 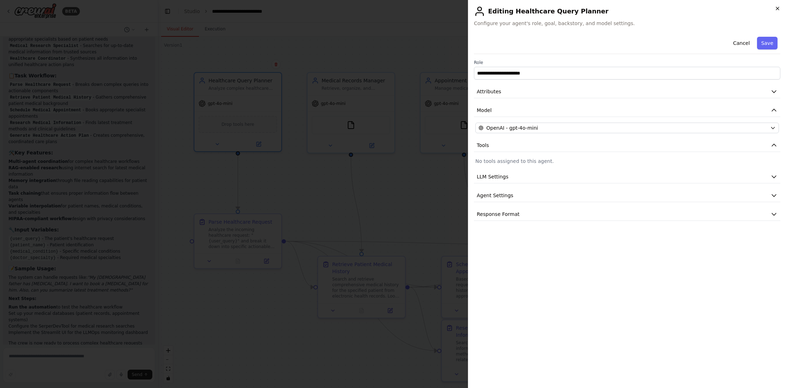 What do you see at coordinates (627, 11) in the screenshot?
I see `h2: Editing Healthcare Query Planner` at bounding box center [627, 11].